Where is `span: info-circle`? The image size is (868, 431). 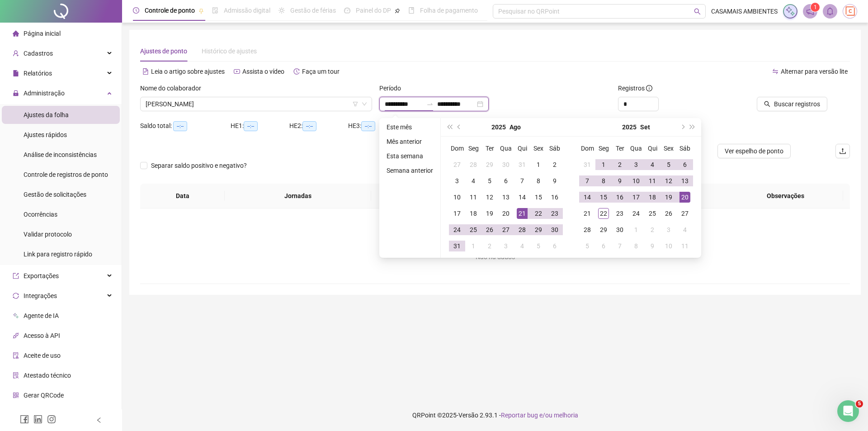
span: info-circle is located at coordinates (649, 88).